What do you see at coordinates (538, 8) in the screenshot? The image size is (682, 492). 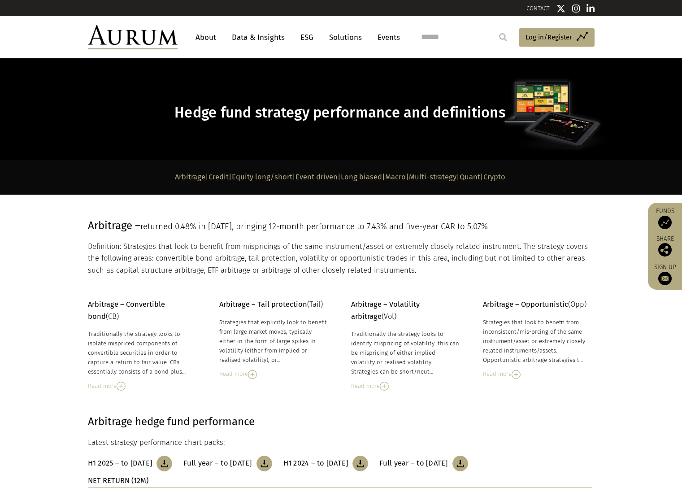 I see `a: CONTACT` at bounding box center [538, 8].